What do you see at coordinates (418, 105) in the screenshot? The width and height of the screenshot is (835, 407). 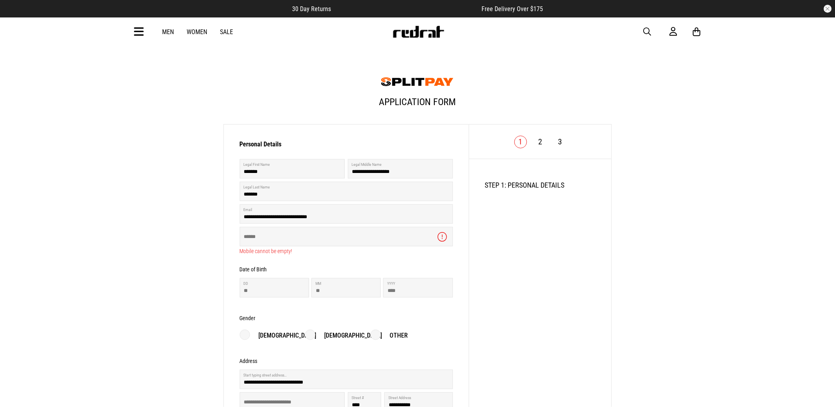 I see `h1: Application Form` at bounding box center [418, 105].